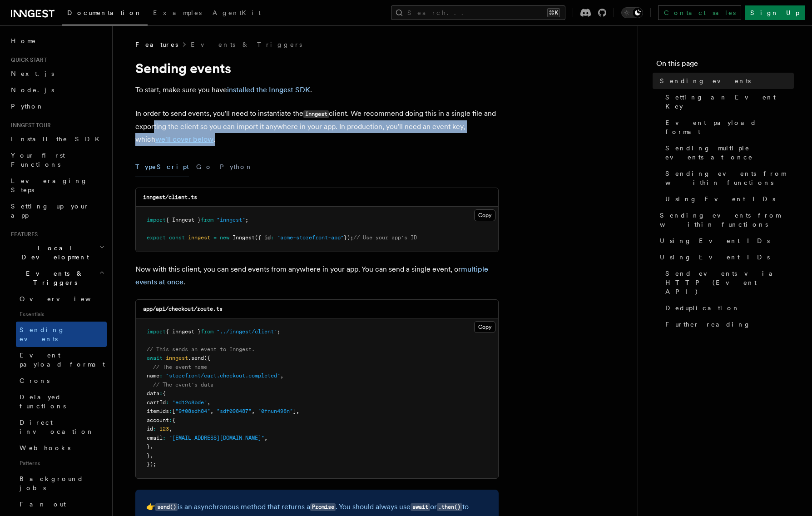 This screenshot has width=812, height=516. Describe the element at coordinates (196, 358) in the screenshot. I see `span: .send` at that location.